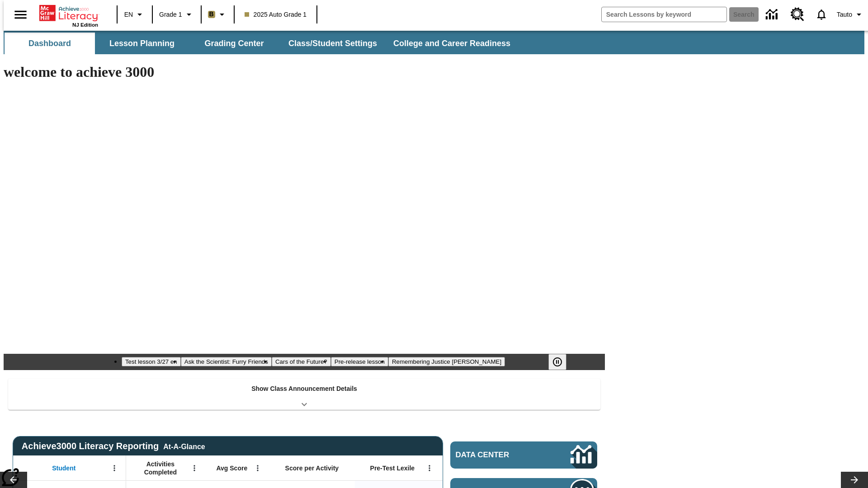 This screenshot has height=488, width=868. Describe the element at coordinates (664, 14) in the screenshot. I see `input: search field` at that location.